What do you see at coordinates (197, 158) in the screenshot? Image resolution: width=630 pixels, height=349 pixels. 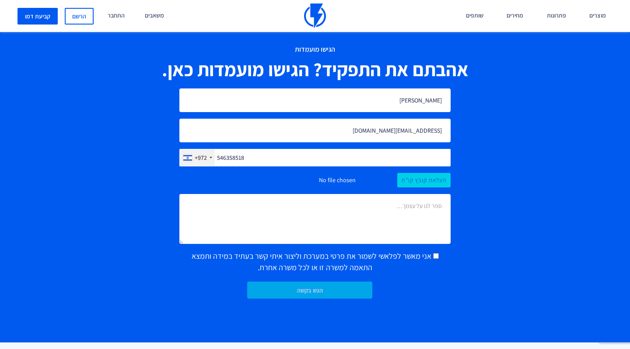 I see `div: Israel (‫ישראל‬‎): +972` at bounding box center [197, 158].